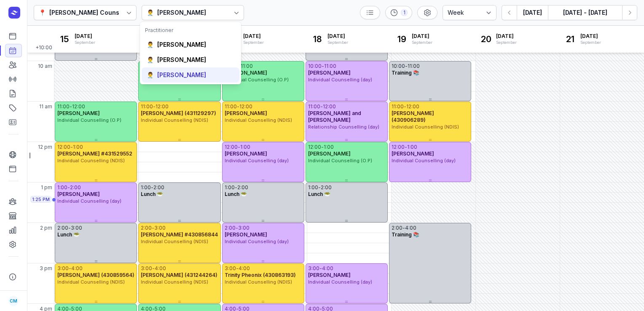 This screenshot has width=644, height=311. What do you see at coordinates (45, 107) in the screenshot?
I see `span: 11 am` at bounding box center [45, 107].